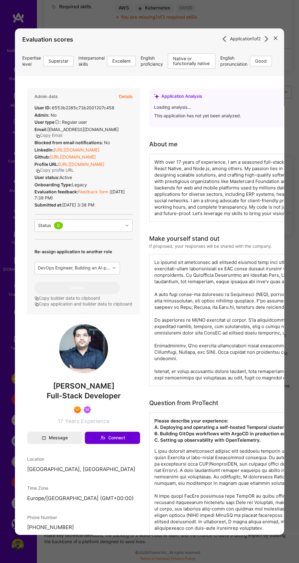 The image size is (299, 563). Describe the element at coordinates (56, 191) in the screenshot. I see `strong: Evaluation feedback:` at that location.